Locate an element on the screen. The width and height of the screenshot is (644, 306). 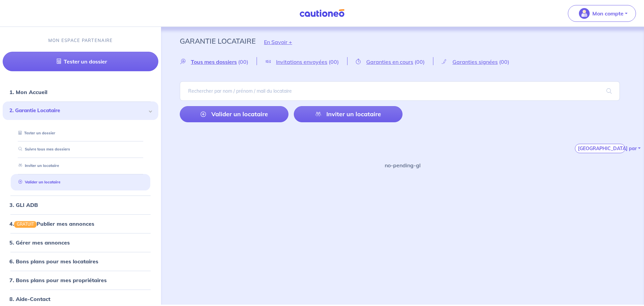
a: 8. Aide-Contact is located at coordinates (30, 299).